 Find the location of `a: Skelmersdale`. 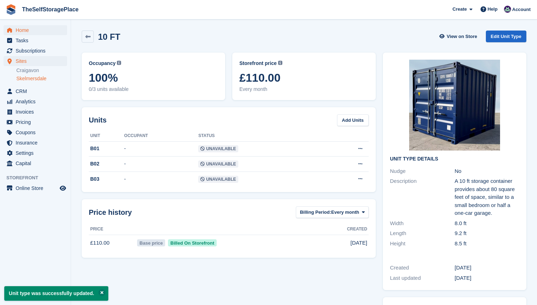

a: Skelmersdale is located at coordinates (42, 79).